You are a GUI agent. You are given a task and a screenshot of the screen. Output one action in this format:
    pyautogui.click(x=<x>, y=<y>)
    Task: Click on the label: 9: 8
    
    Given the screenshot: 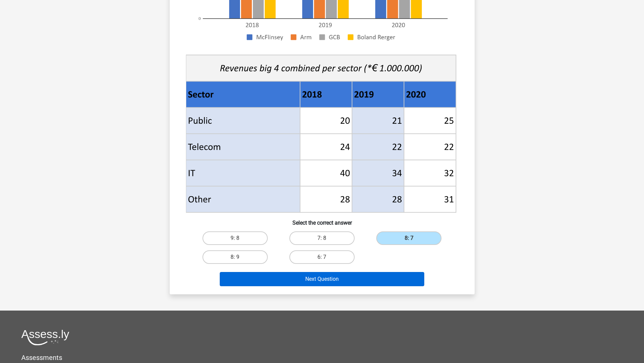 What is the action you would take?
    pyautogui.click(x=235, y=238)
    